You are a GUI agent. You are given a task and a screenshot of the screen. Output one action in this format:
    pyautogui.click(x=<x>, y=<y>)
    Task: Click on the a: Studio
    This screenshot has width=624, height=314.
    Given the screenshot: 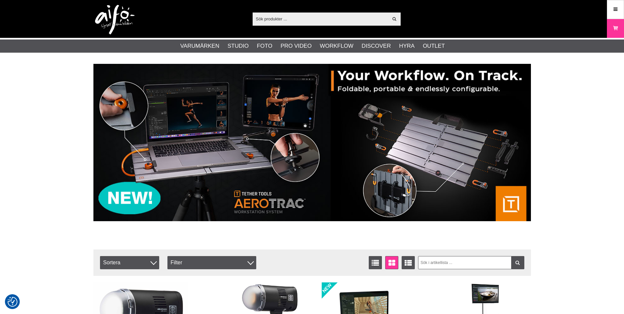 What is the action you would take?
    pyautogui.click(x=238, y=46)
    